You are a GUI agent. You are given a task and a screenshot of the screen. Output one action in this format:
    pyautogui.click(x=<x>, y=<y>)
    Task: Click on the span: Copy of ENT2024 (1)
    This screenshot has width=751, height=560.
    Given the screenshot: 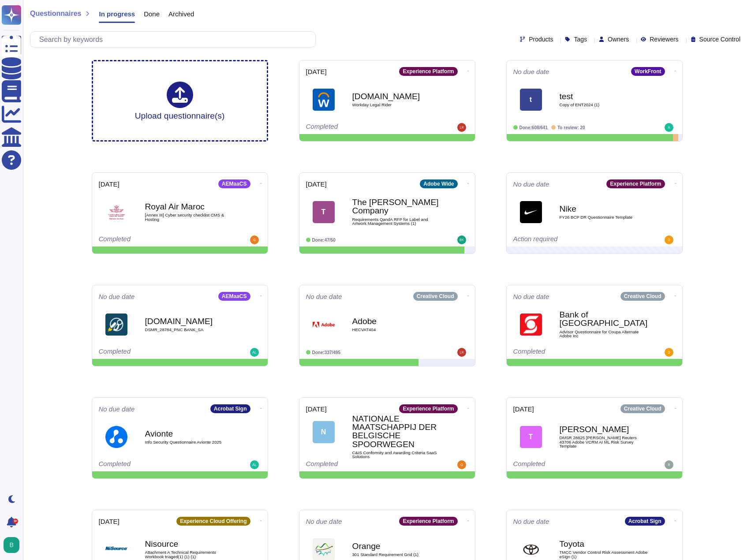 What is the action you would take?
    pyautogui.click(x=604, y=105)
    